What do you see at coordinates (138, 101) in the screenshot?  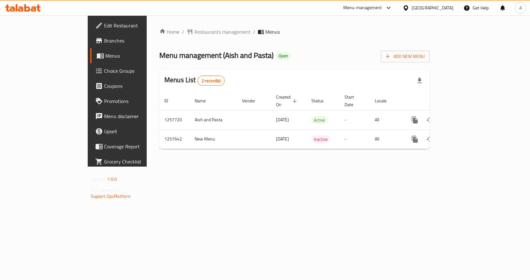 I see `span: Promotions` at bounding box center [138, 101].